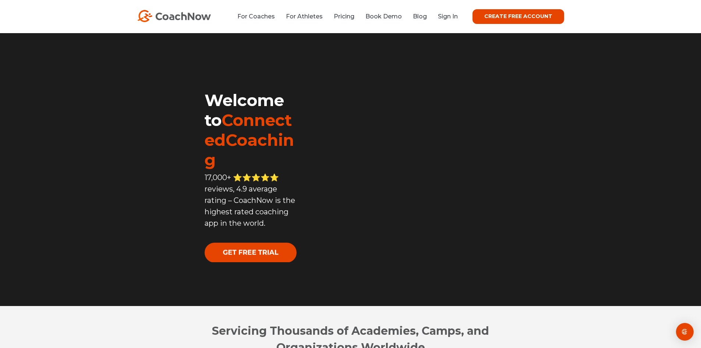 This screenshot has height=348, width=701. I want to click on a: Sign In, so click(448, 16).